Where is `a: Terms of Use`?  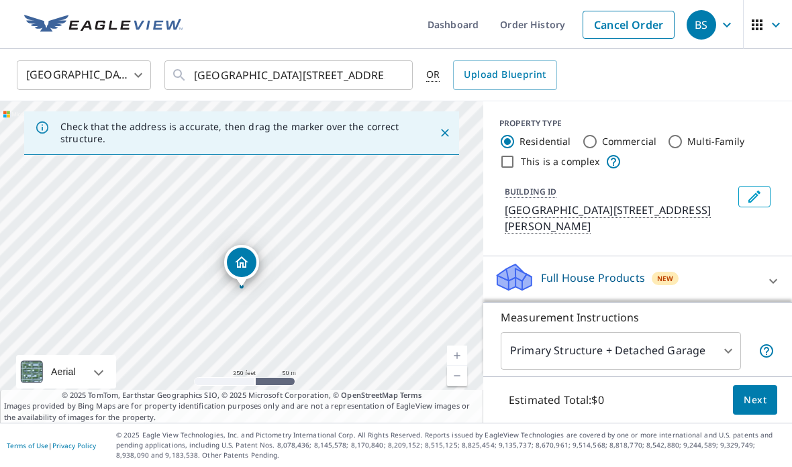 a: Terms of Use is located at coordinates (28, 445).